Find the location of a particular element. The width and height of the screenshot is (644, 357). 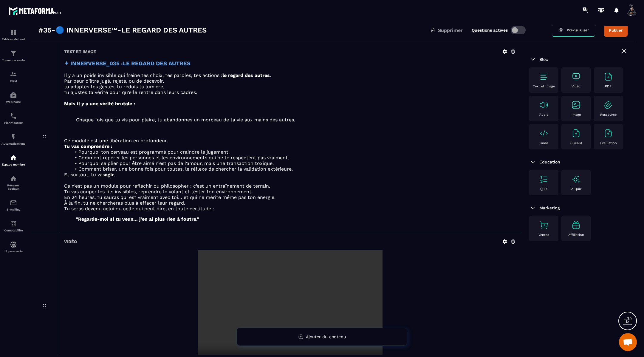

img: accountant is located at coordinates (14, 223).